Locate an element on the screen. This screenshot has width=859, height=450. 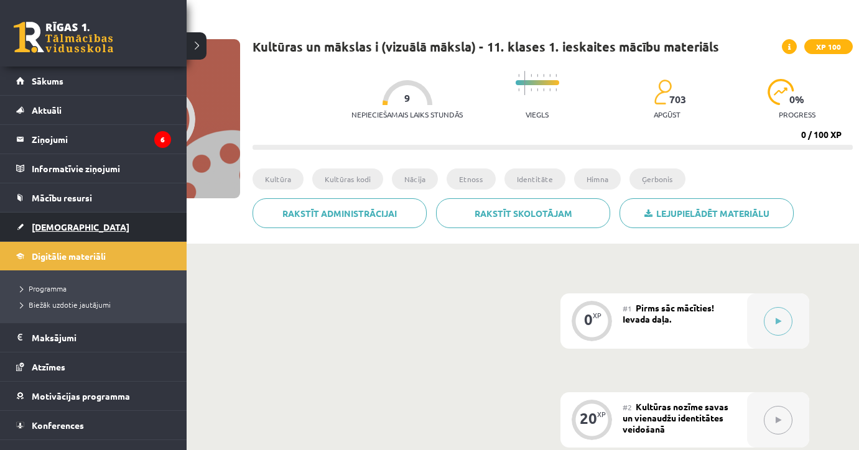
span: #1 is located at coordinates (627, 309).